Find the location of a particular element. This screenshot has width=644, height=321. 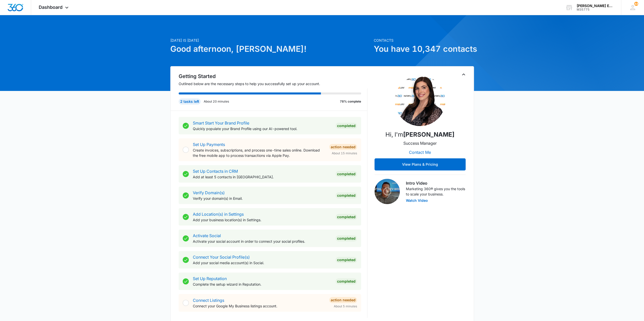

a: Set Up Reputation is located at coordinates (210, 279).